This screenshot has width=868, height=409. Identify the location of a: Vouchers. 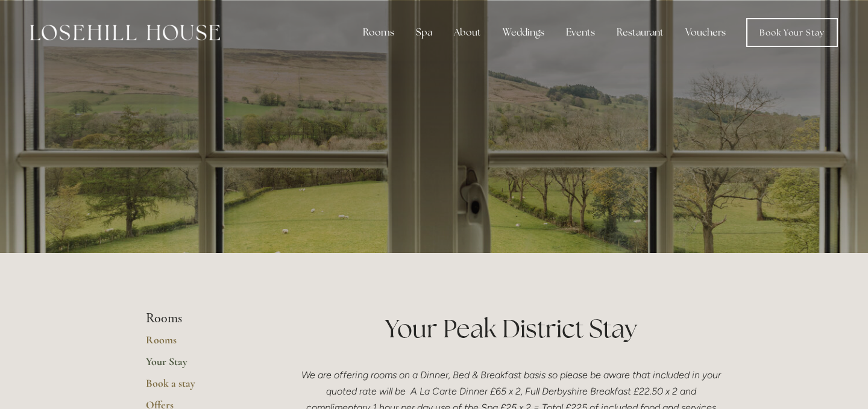
(705, 33).